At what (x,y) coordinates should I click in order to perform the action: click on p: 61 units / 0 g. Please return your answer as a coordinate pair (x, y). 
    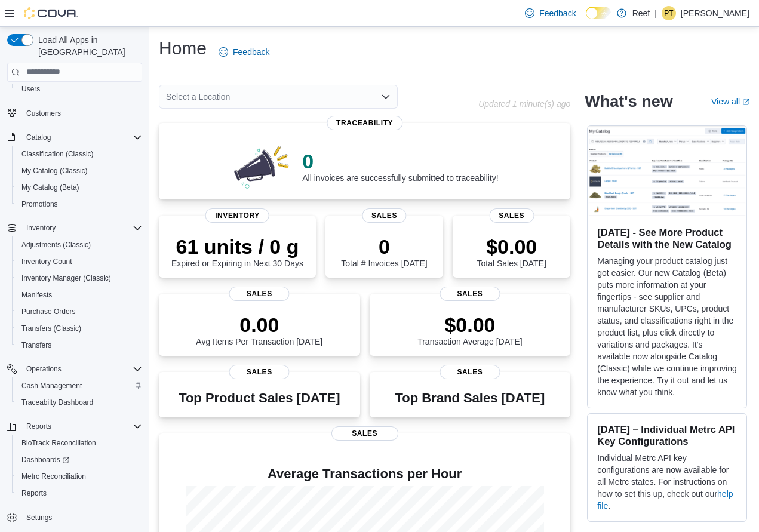
    Looking at the image, I should click on (237, 246).